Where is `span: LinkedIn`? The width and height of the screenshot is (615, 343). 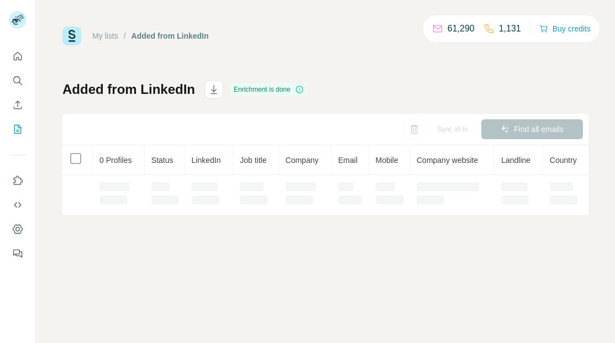 span: LinkedIn is located at coordinates (206, 160).